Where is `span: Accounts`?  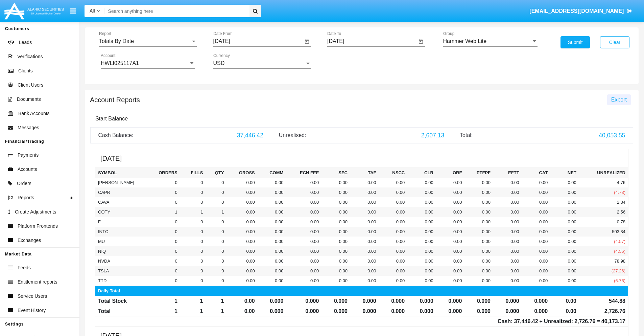
span: Accounts is located at coordinates (28, 169).